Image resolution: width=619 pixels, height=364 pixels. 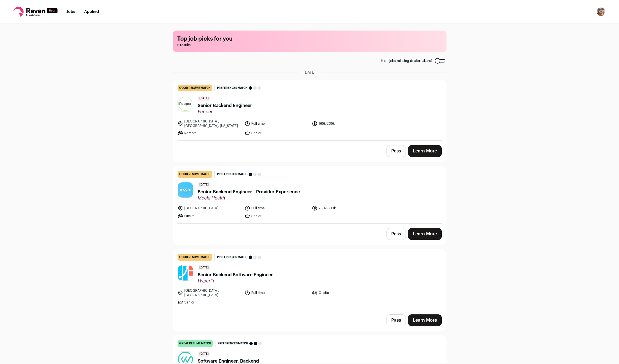 I want to click on li: Remote, so click(x=209, y=133).